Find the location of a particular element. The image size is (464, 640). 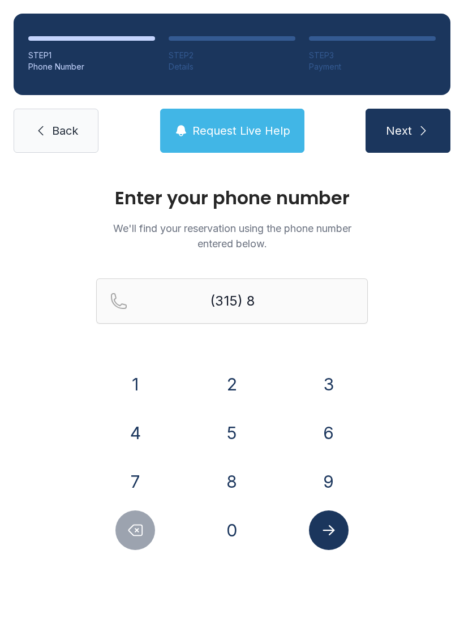

span: Back is located at coordinates (65, 131).